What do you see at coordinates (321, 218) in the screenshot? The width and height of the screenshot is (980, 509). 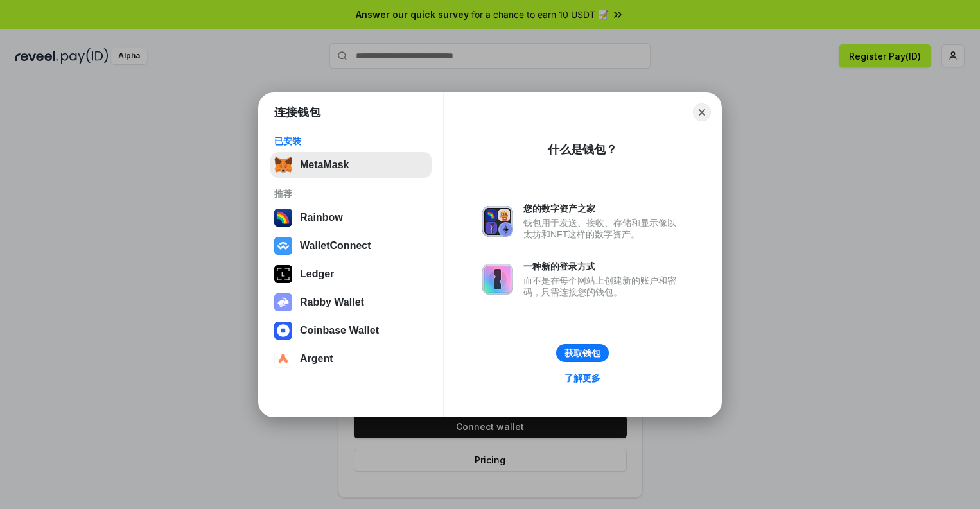 I see `div: Rainbow` at bounding box center [321, 218].